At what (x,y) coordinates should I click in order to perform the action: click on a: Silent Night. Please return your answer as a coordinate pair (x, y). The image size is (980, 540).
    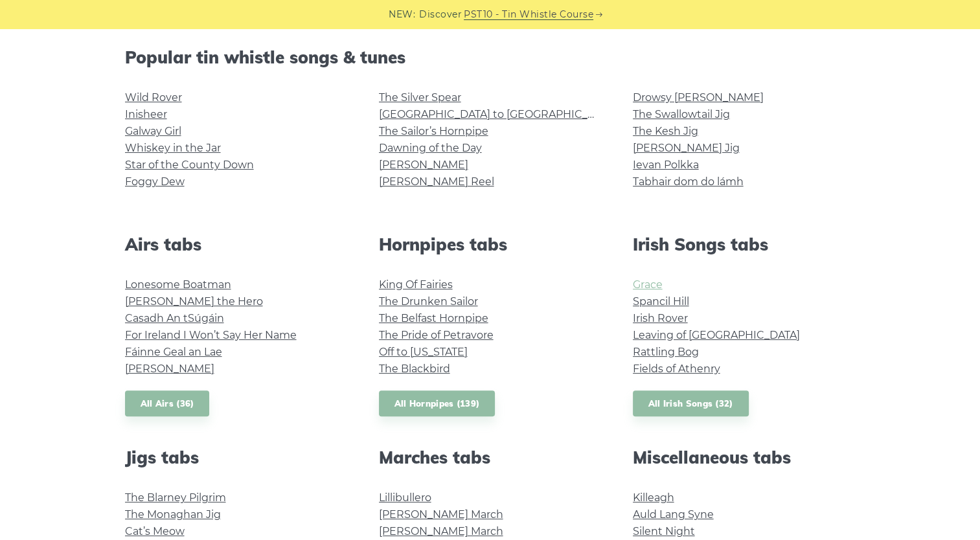
    Looking at the image, I should click on (664, 530).